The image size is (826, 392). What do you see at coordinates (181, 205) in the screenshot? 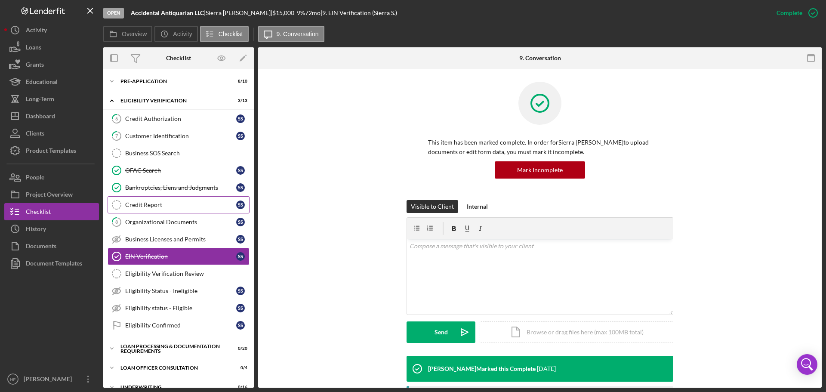
I see `div: Credit Report` at bounding box center [181, 205].